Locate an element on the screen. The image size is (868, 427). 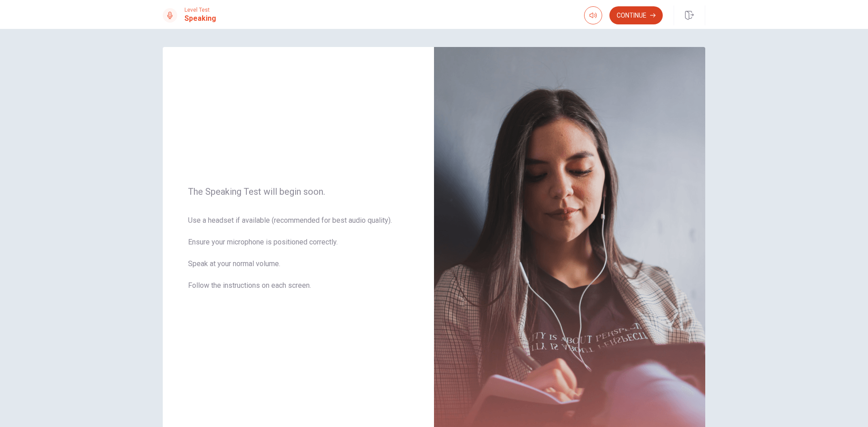
button: Continue is located at coordinates (636, 15).